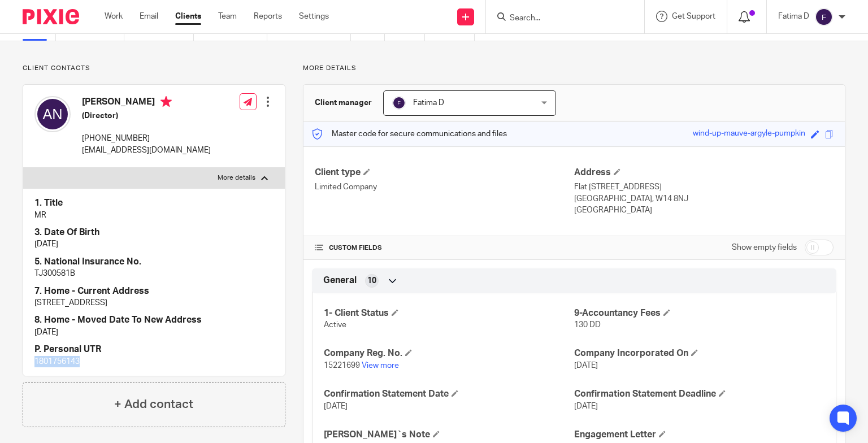  I want to click on span: Get Support, so click(693, 16).